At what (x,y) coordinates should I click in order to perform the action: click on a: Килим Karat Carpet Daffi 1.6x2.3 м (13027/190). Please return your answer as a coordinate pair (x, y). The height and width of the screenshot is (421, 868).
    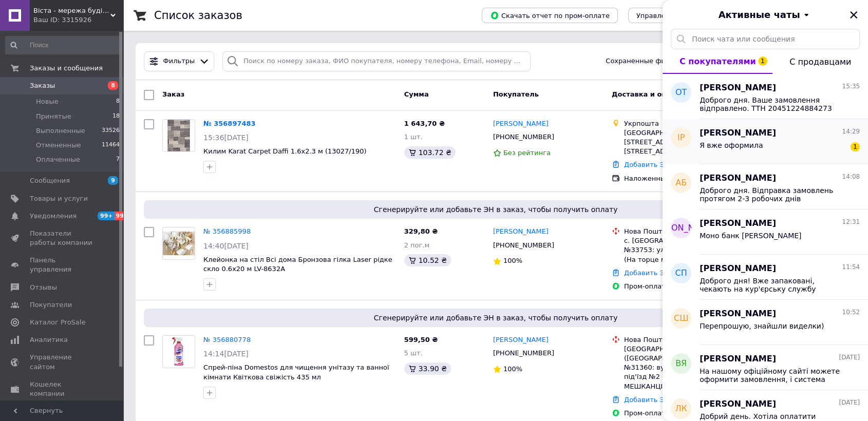
    Looking at the image, I should click on (285, 151).